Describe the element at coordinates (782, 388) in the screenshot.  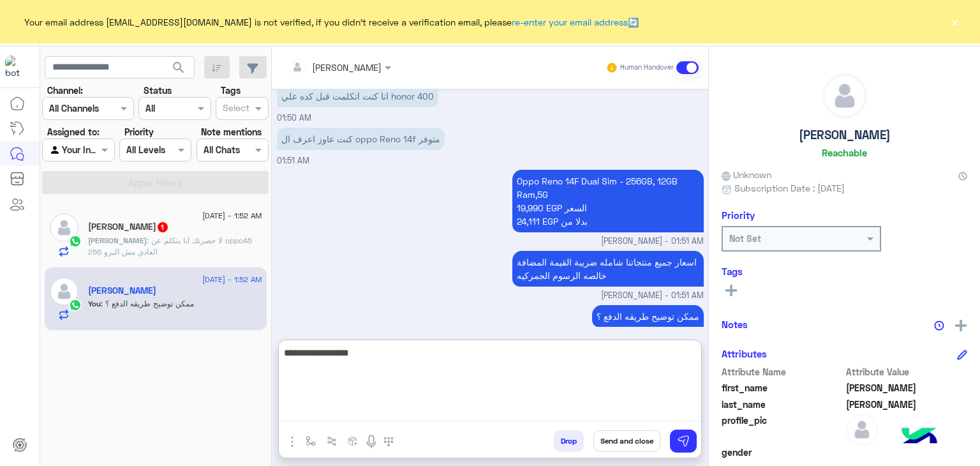
I see `span: first_name` at that location.